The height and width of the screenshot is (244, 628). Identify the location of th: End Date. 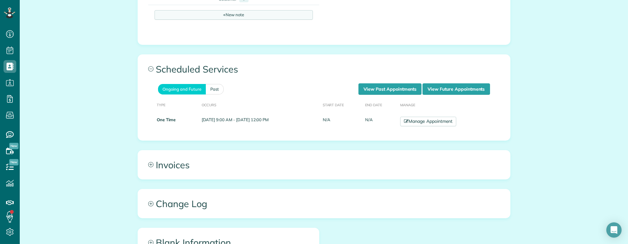
(380, 105).